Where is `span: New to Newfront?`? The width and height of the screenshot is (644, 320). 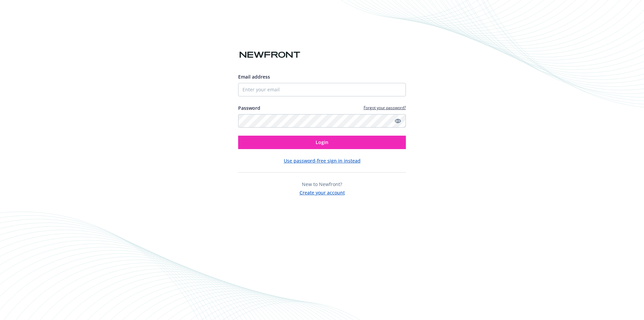 span: New to Newfront? is located at coordinates (322, 184).